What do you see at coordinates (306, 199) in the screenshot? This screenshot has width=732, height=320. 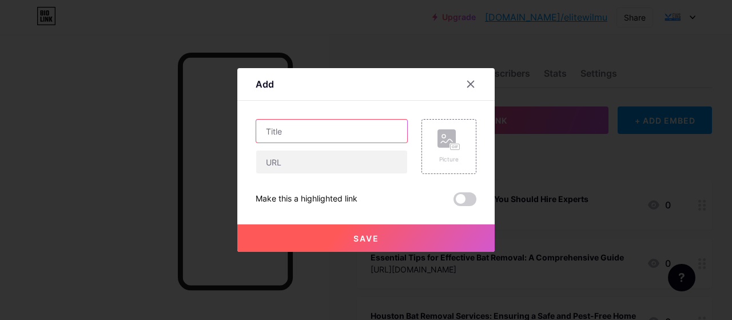 I see `div: Make this a highlighted link` at bounding box center [306, 199].